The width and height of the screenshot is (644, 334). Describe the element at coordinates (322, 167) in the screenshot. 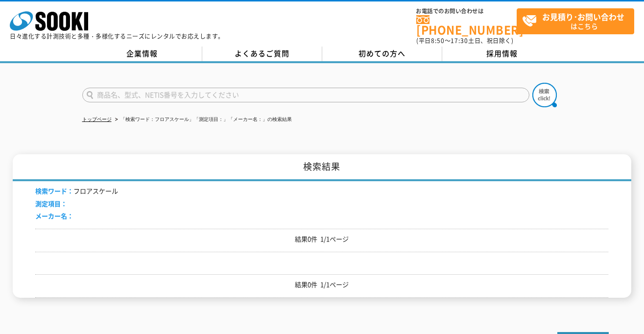

I see `h1: 検索結果` at that location.